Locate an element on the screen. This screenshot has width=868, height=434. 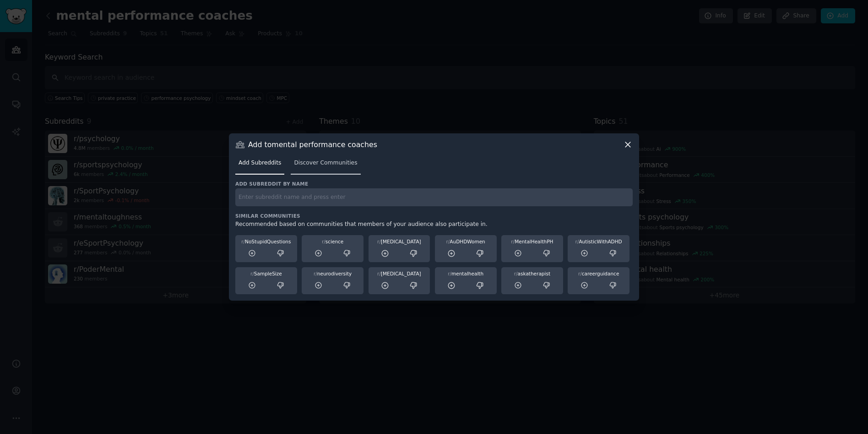
h3: Add to mental performance coaches is located at coordinates (313, 144).